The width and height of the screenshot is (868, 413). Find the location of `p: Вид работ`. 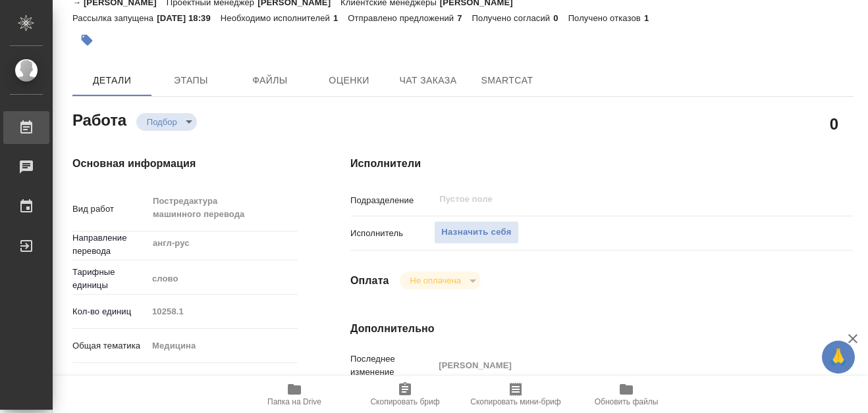

p: Вид работ is located at coordinates (110, 209).